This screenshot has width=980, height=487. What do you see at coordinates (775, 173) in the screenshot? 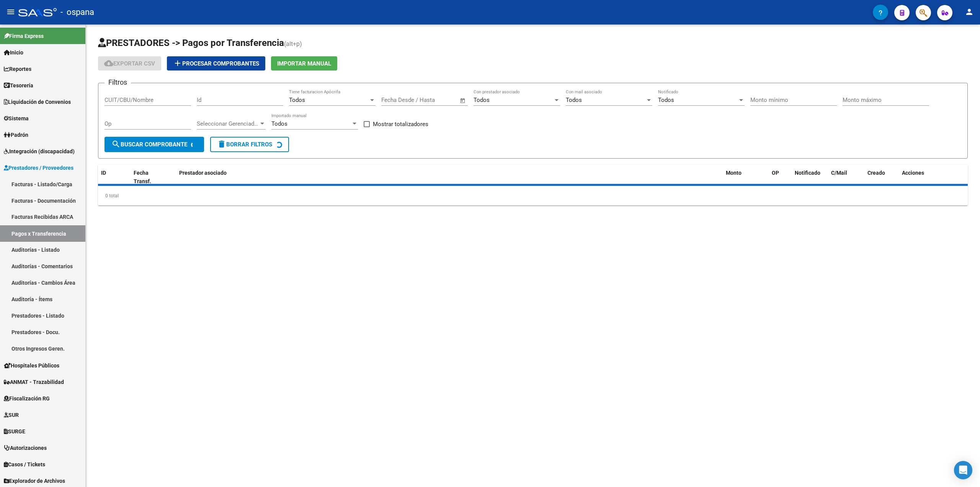
I see `span: OP` at bounding box center [775, 173].